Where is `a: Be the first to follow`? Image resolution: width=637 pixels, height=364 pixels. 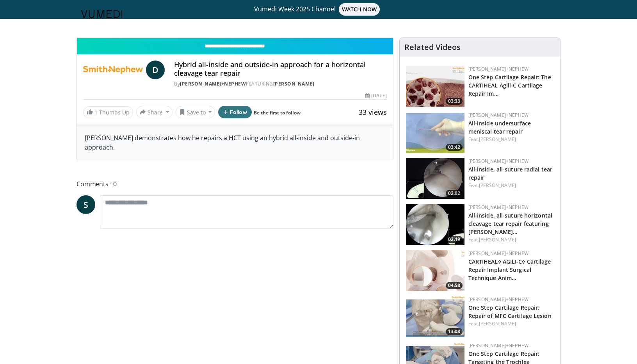
a: Be the first to follow is located at coordinates (277, 112).